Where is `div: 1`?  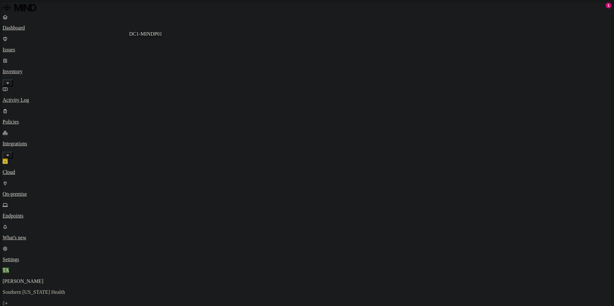 div: 1 is located at coordinates (608, 5).